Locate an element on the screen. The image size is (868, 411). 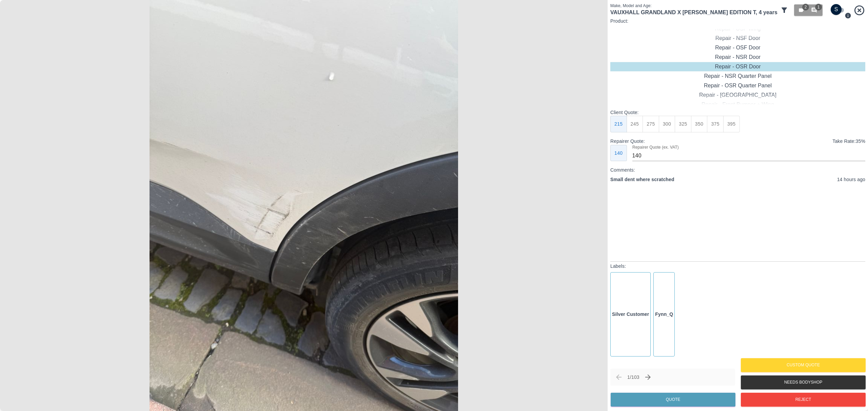
div: Repair - OSF Wing is located at coordinates (738, 29).